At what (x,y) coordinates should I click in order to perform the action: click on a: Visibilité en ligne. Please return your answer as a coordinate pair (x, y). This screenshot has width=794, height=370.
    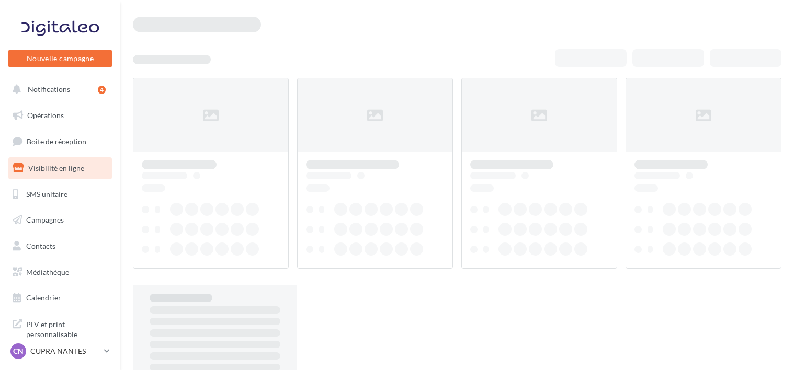
    Looking at the image, I should click on (60, 168).